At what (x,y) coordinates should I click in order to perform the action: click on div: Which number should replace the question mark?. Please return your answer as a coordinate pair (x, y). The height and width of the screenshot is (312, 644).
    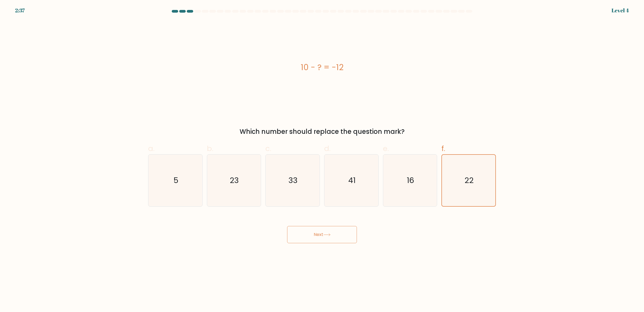
    Looking at the image, I should click on (322, 131).